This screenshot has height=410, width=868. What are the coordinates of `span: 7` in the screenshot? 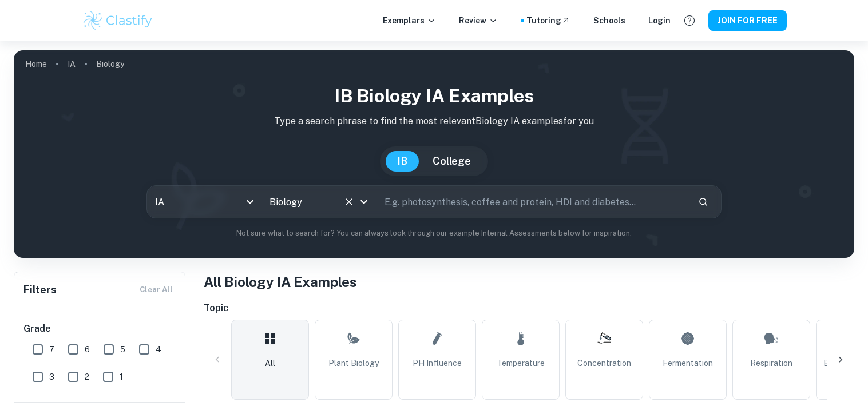 It's located at (52, 349).